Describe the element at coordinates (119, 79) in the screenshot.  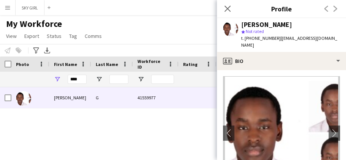
I see `input: Last Name Filter Input` at that location.